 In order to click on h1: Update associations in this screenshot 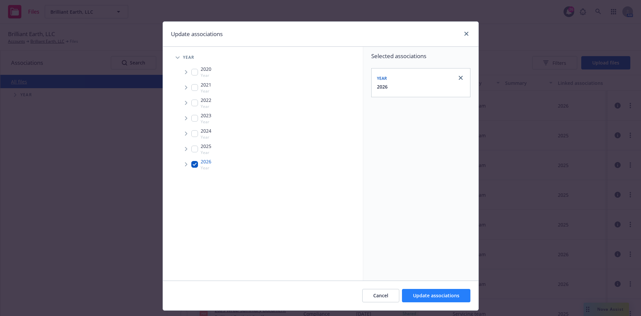, I will do `click(197, 34)`.